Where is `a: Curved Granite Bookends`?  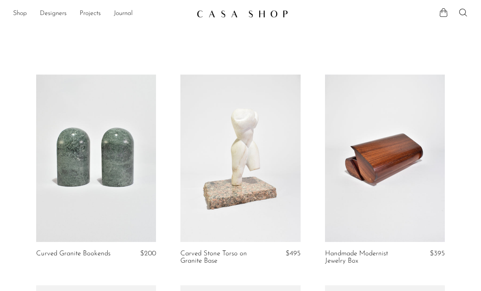
a: Curved Granite Bookends is located at coordinates (73, 254).